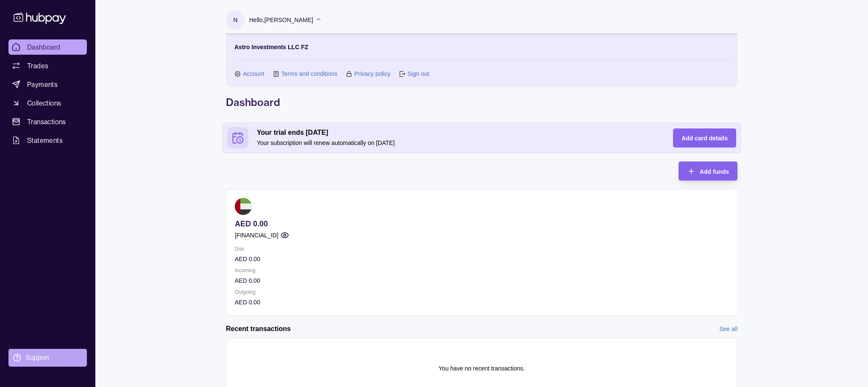 The height and width of the screenshot is (387, 868). Describe the element at coordinates (48, 140) in the screenshot. I see `a: Statements` at that location.